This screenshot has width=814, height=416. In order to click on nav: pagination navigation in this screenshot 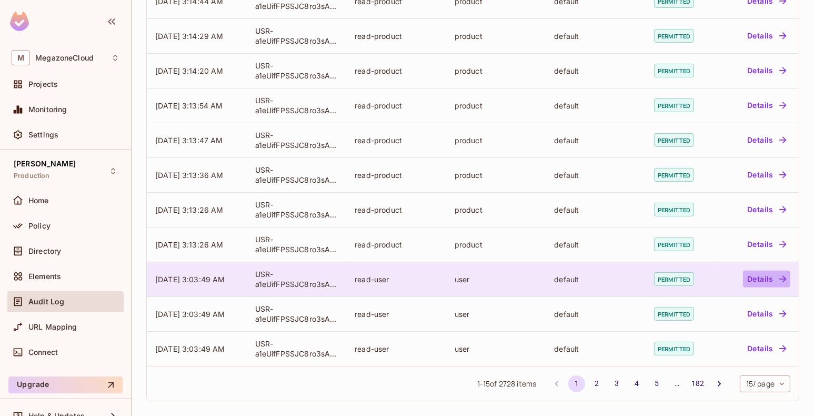, I will do `click(638, 384)`.